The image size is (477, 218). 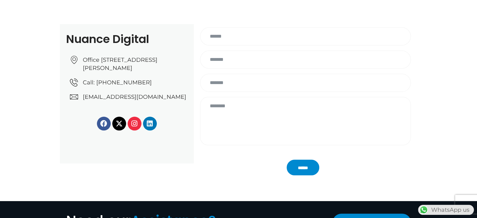 I want to click on a: WhatsAppWhatsApp us, so click(x=446, y=210).